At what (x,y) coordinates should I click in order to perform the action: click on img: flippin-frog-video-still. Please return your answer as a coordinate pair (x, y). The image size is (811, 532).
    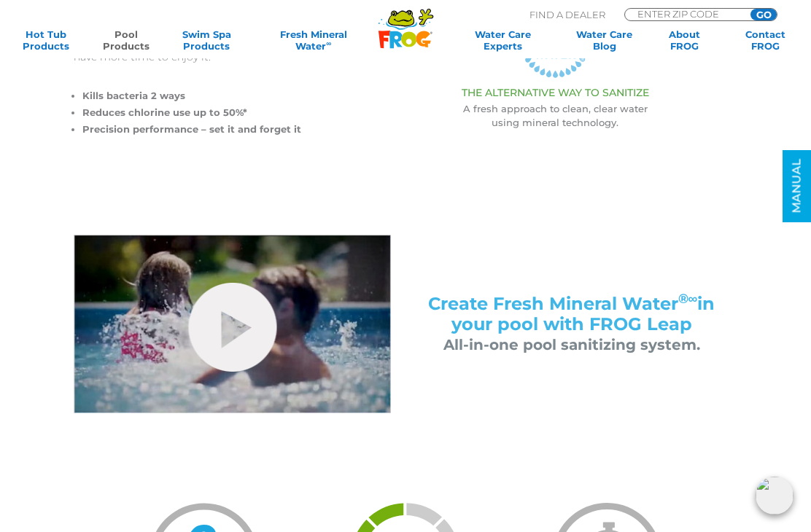
    Looking at the image, I should click on (232, 323).